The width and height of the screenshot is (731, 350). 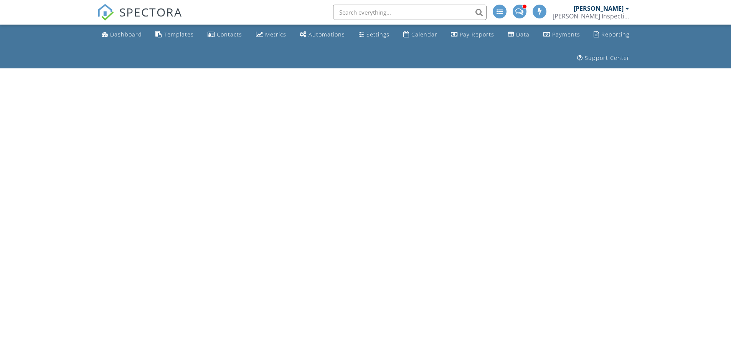 I want to click on img: The Best Home Inspection Software - Spectora, so click(x=106, y=12).